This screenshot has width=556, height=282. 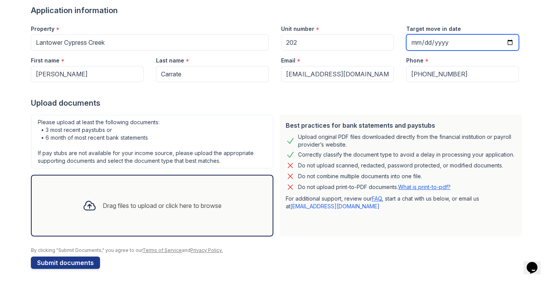 I want to click on div: Best practices for bank statements and paystubs, so click(x=401, y=125).